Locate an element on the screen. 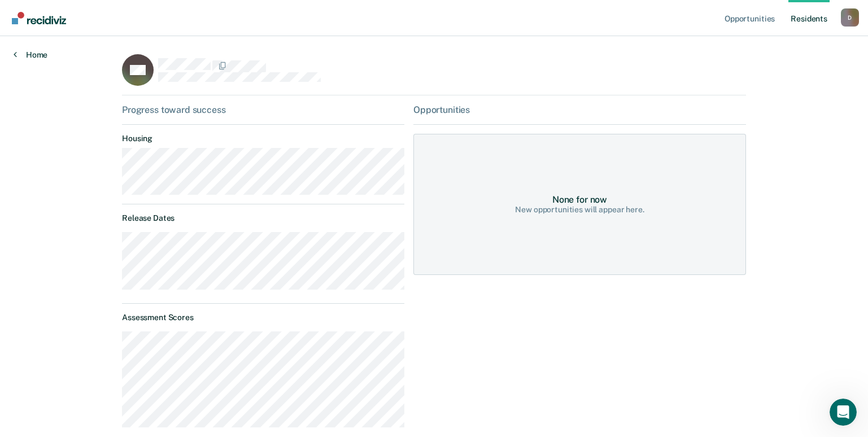 Image resolution: width=868 pixels, height=437 pixels. div: Progress toward success is located at coordinates (263, 109).